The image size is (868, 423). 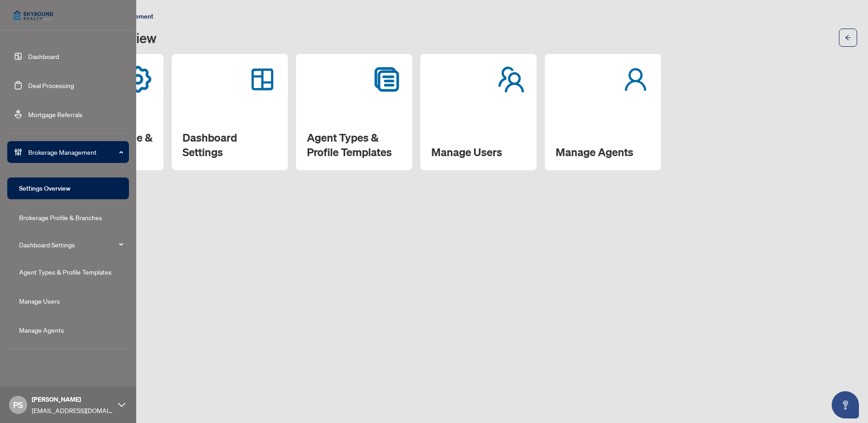 I want to click on img: logo, so click(x=33, y=16).